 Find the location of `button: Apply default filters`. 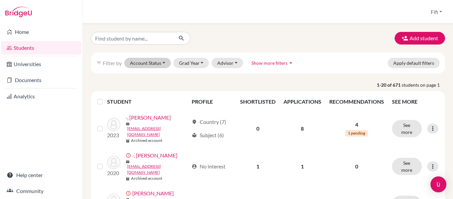

button: Apply default filters is located at coordinates (413, 63).